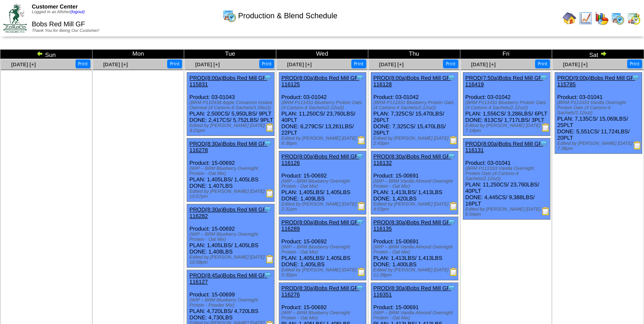 The width and height of the screenshot is (644, 324). What do you see at coordinates (46, 54) in the screenshot?
I see `td: Sun` at bounding box center [46, 54].